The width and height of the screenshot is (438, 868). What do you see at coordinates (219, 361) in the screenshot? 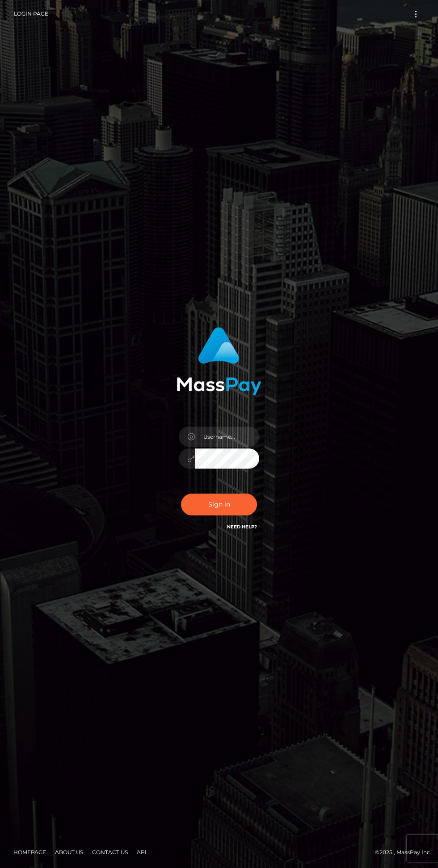
I see `img: MassPay Login` at bounding box center [219, 361].